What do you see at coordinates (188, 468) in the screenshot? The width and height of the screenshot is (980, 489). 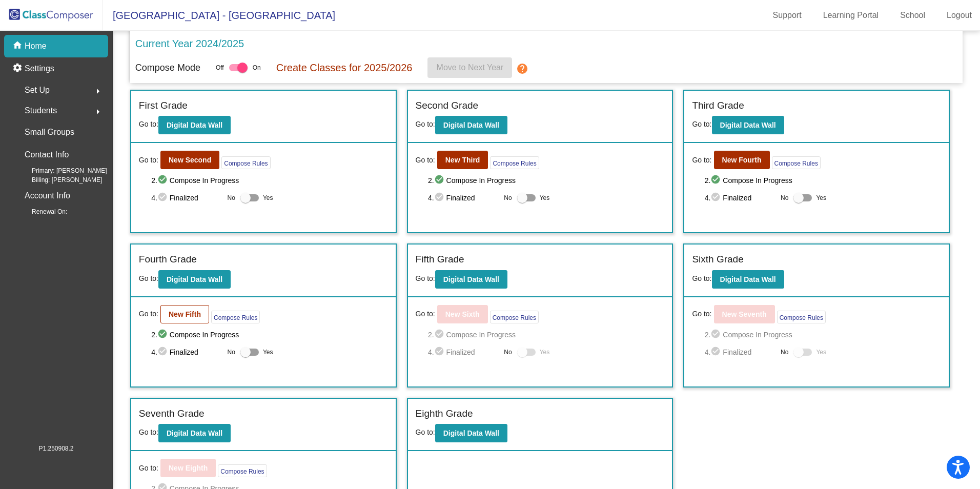 I see `b: New Eighth` at bounding box center [188, 468].